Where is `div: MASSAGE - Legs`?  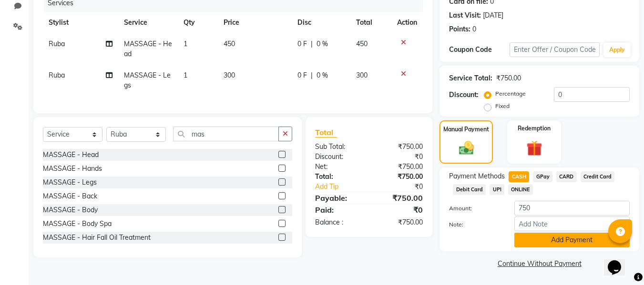 div: MASSAGE - Legs is located at coordinates (69, 182).